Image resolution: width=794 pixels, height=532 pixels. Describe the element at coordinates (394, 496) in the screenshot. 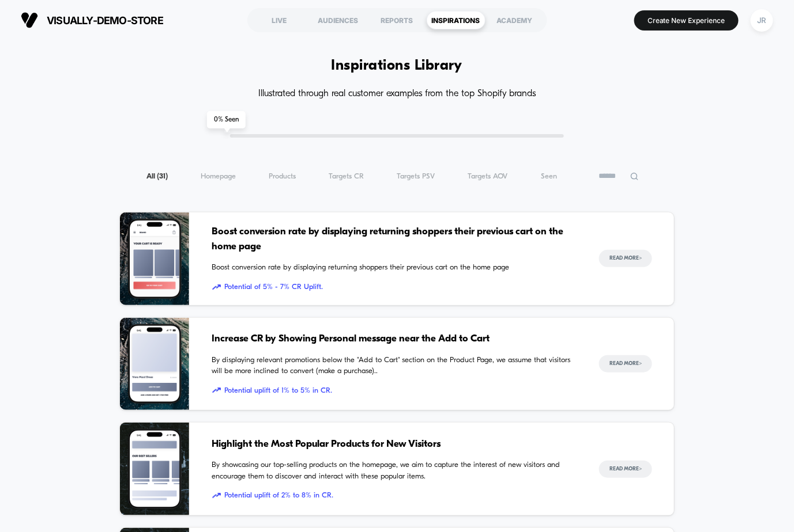

I see `span: Potential uplift of 2% to 8% in CR.` at that location.